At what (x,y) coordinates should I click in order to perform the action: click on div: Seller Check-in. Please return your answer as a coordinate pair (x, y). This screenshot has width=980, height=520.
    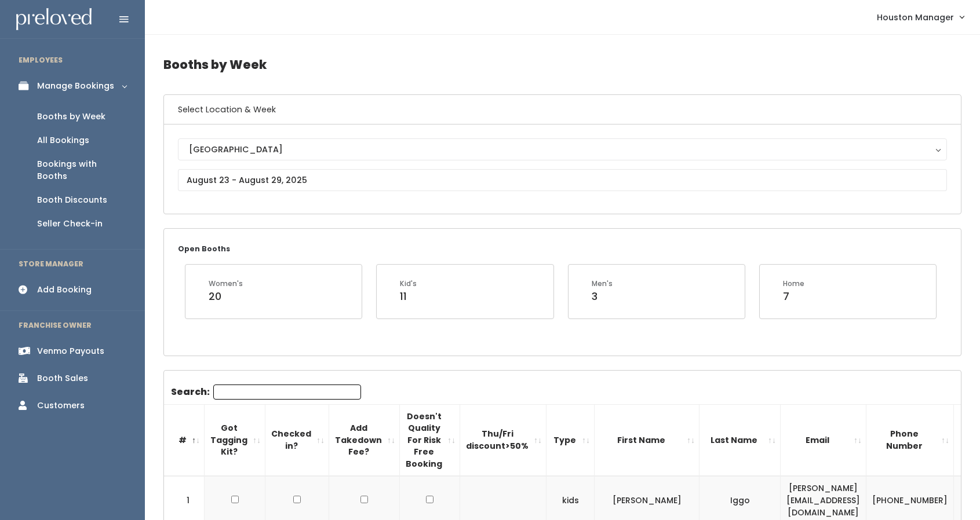
    Looking at the image, I should click on (70, 224).